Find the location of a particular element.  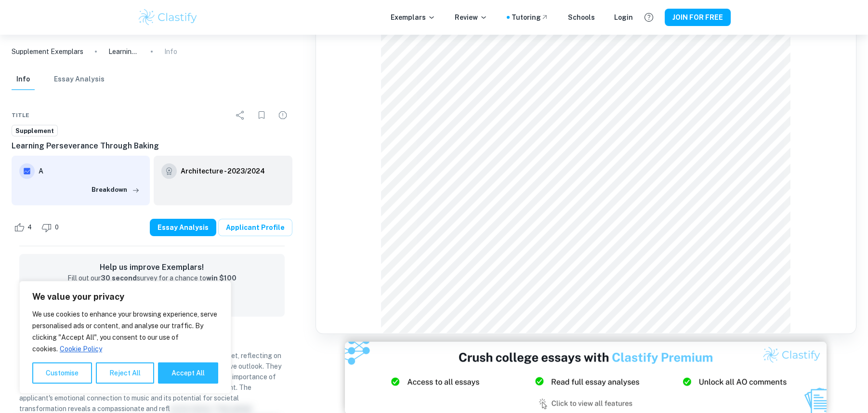

div: Bookmark is located at coordinates (262, 115).